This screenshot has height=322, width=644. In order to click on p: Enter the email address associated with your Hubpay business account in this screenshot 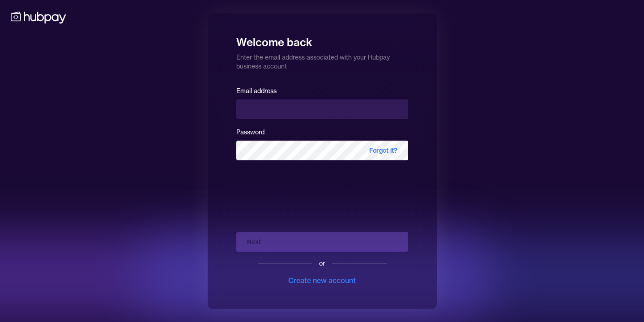, I will do `click(322, 60)`.